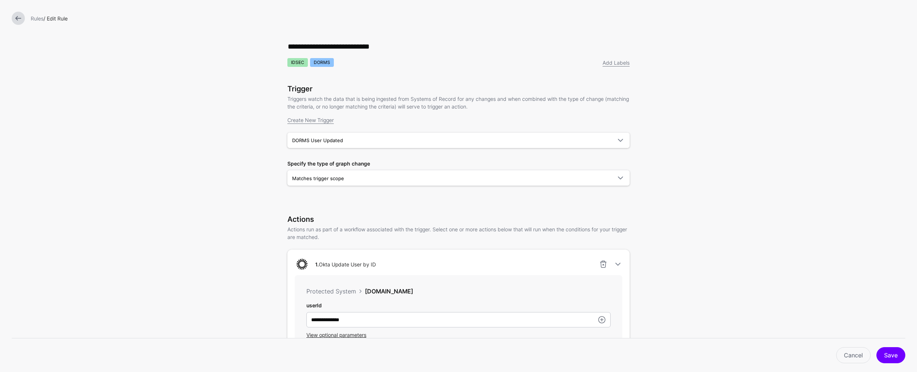 Image resolution: width=917 pixels, height=372 pixels. What do you see at coordinates (458, 89) in the screenshot?
I see `h3: Trigger` at bounding box center [458, 89].